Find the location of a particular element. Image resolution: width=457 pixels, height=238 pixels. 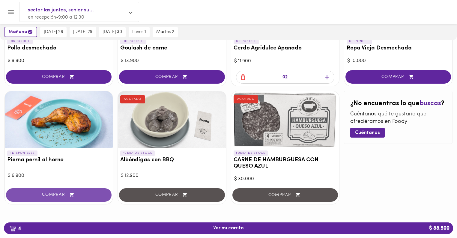

div: $ 9.900 is located at coordinates (59, 61).